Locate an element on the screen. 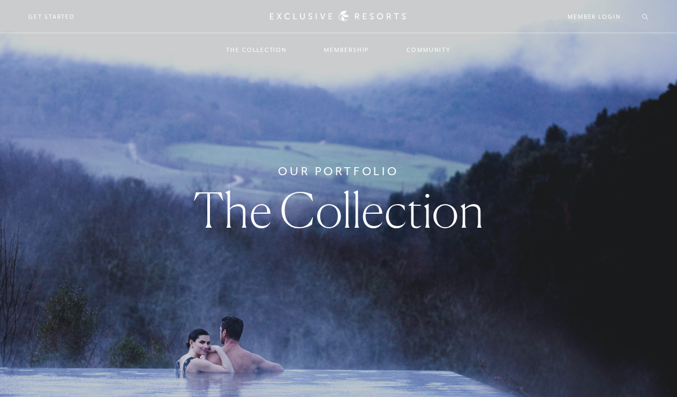 This screenshot has width=677, height=397. h6: Our Portfolio is located at coordinates (338, 171).